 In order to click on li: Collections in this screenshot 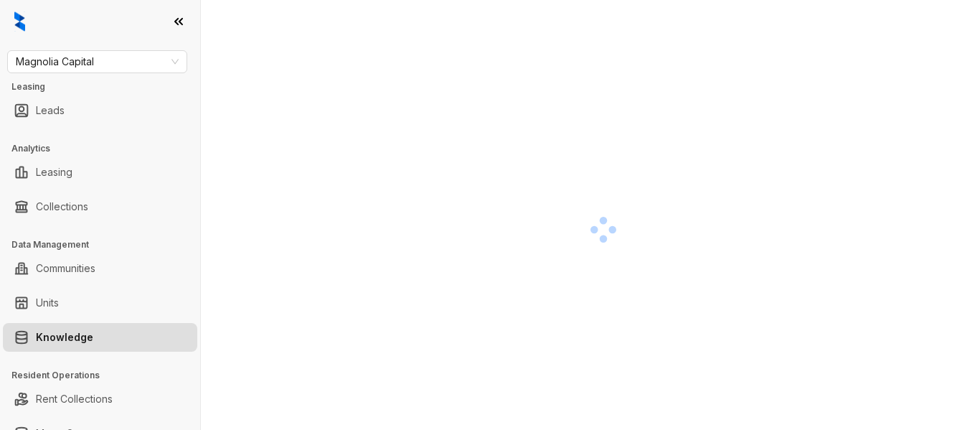, I will do `click(100, 207)`.